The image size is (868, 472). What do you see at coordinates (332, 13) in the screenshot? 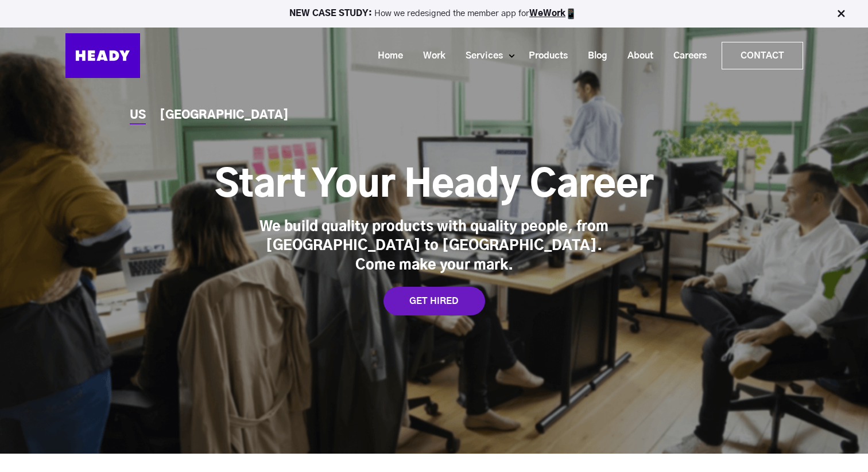
I see `strong: NEW CASE STUDY:` at bounding box center [332, 13].